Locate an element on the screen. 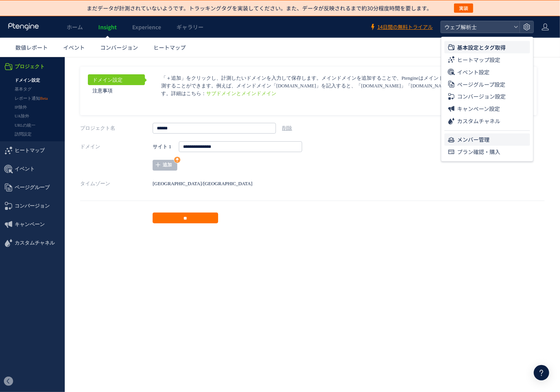 Image resolution: width=560 pixels, height=392 pixels. span: プラン確認・購入 is located at coordinates (479, 152).